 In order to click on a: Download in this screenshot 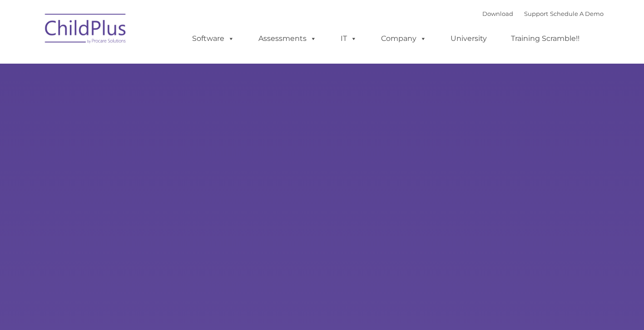, I will do `click(498, 14)`.